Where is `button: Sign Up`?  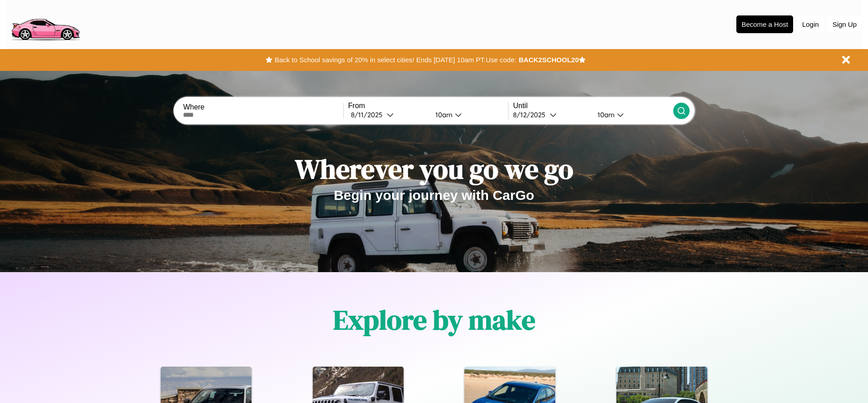 button: Sign Up is located at coordinates (844, 24).